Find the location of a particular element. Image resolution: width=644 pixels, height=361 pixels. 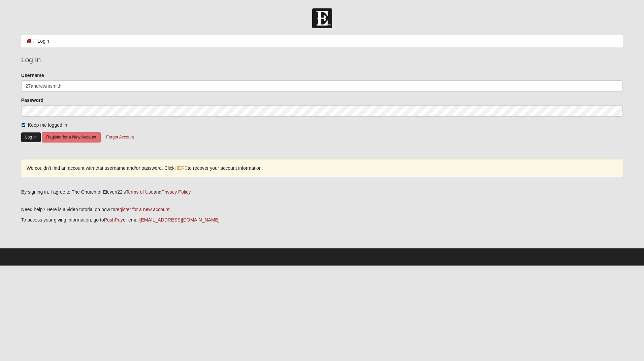

p: Need help? Here is a video tutorial on how to . is located at coordinates (322, 209).